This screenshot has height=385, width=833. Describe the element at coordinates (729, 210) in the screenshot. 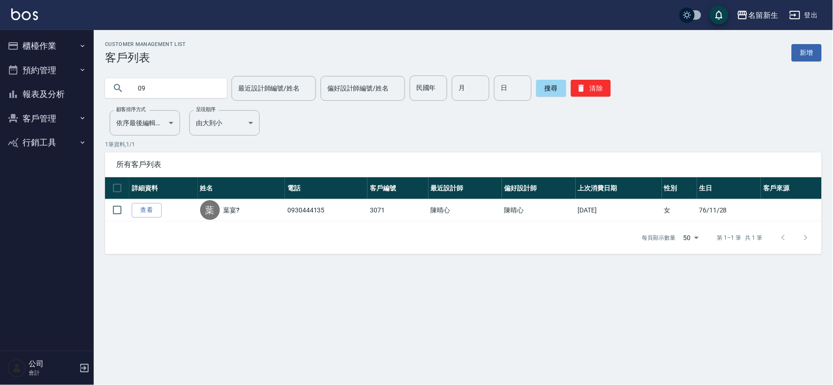

I see `td: 76/11/28` at that location.